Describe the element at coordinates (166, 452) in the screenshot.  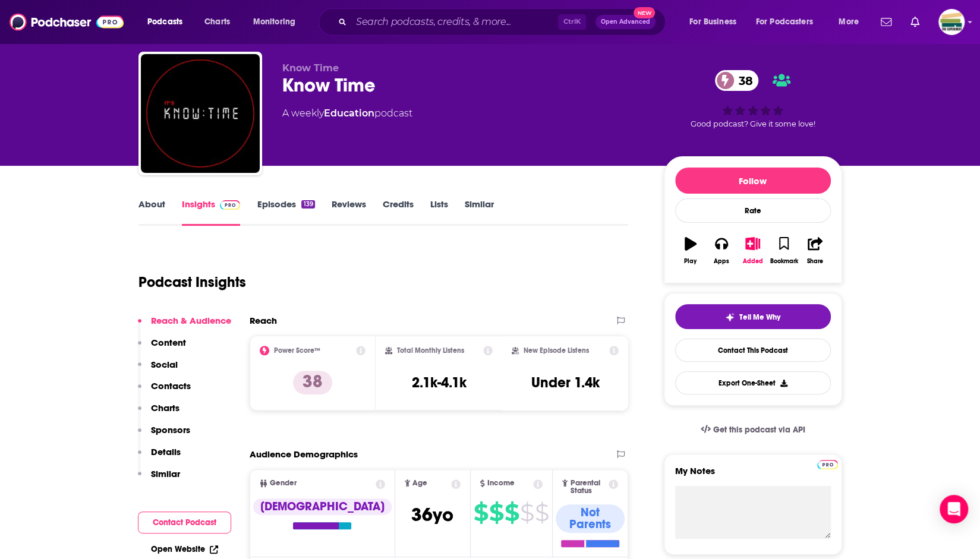
I see `p: Details` at that location.